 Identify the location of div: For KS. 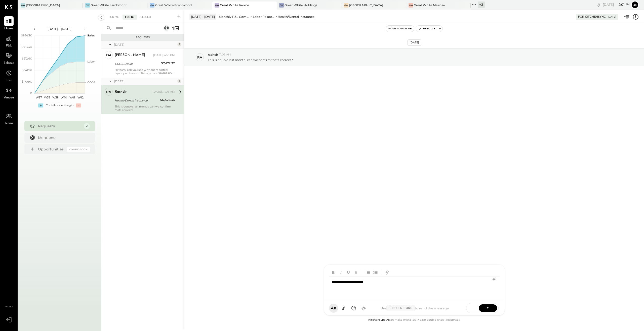
(129, 17).